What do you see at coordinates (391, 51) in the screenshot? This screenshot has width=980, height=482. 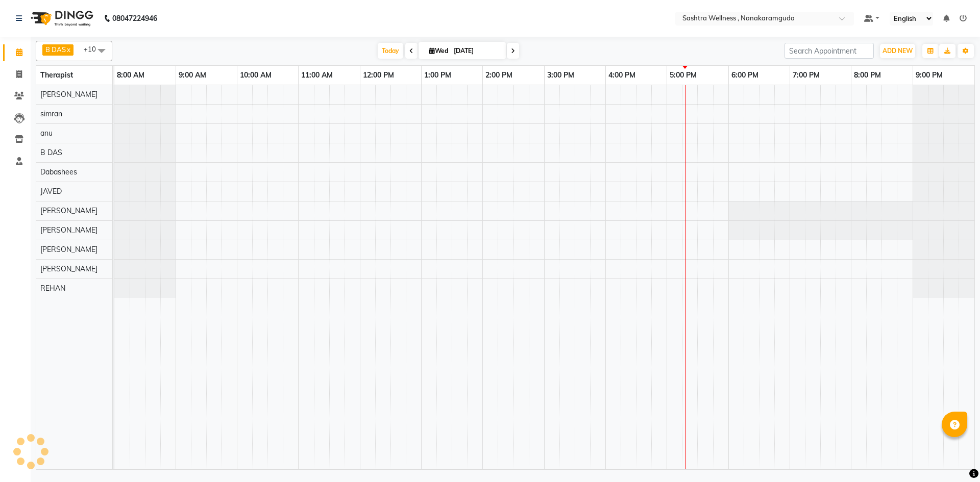 I see `span: Today` at bounding box center [391, 51].